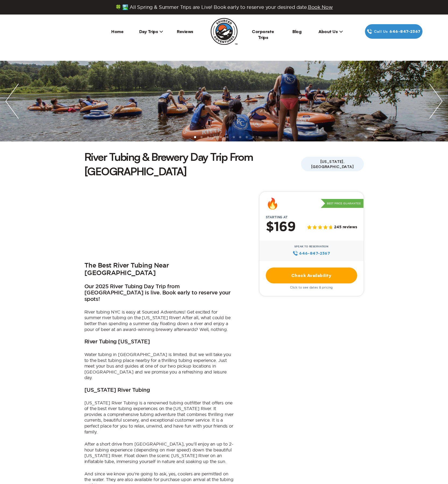 The width and height of the screenshot is (448, 484). I want to click on li: slide item 4, so click(215, 137).